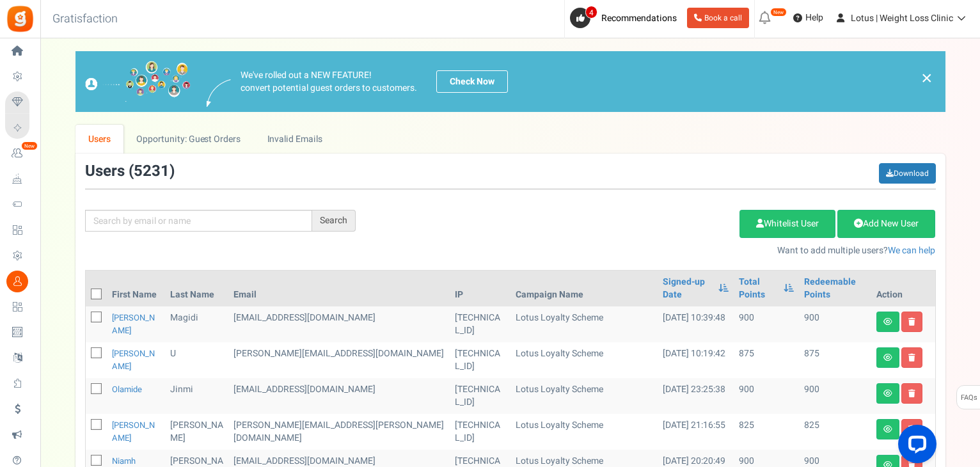  I want to click on th: Last Name, so click(197, 289).